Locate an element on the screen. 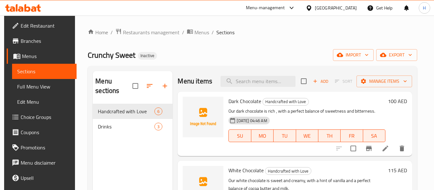  div: Menu-management is located at coordinates (265, 8).